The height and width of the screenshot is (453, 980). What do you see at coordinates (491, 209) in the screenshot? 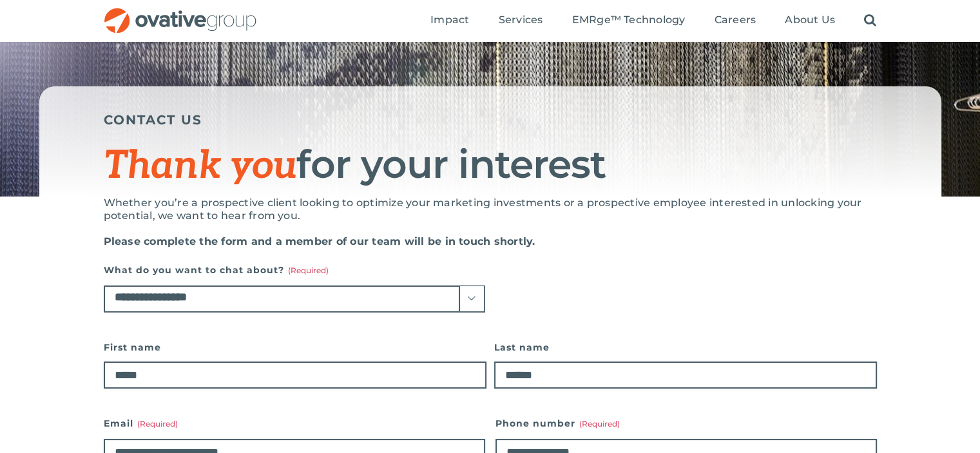
I see `p: Whether you’re a prospective client looking to optimize your marketing investments or a prospecti...` at bounding box center [491, 209].